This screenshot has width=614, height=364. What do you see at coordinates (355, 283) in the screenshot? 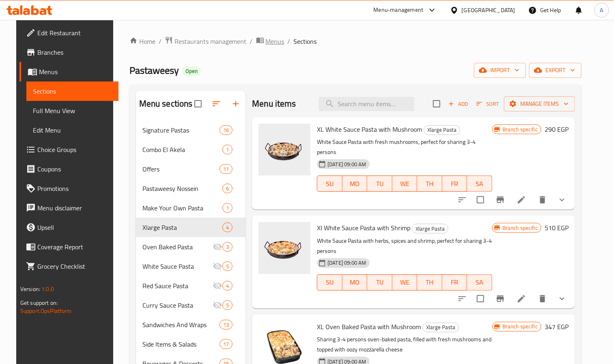
I see `span: MO` at bounding box center [355, 283].